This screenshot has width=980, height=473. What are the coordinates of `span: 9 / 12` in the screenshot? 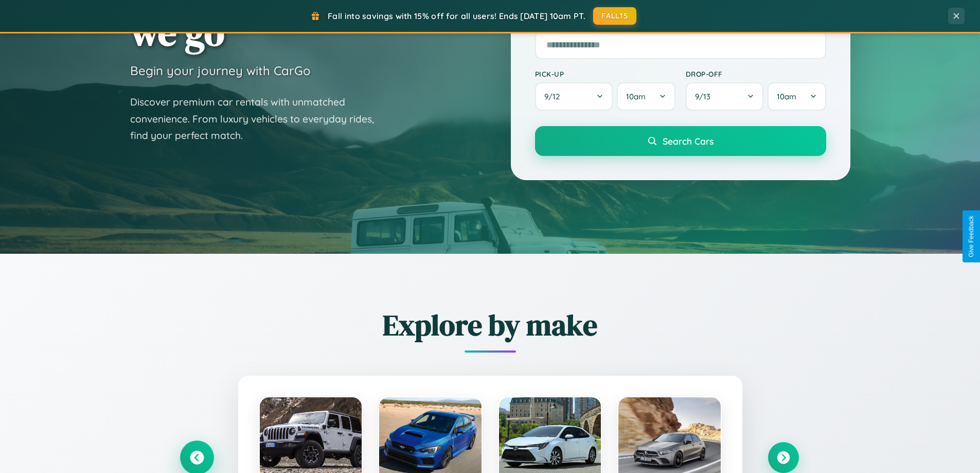 It's located at (554, 96).